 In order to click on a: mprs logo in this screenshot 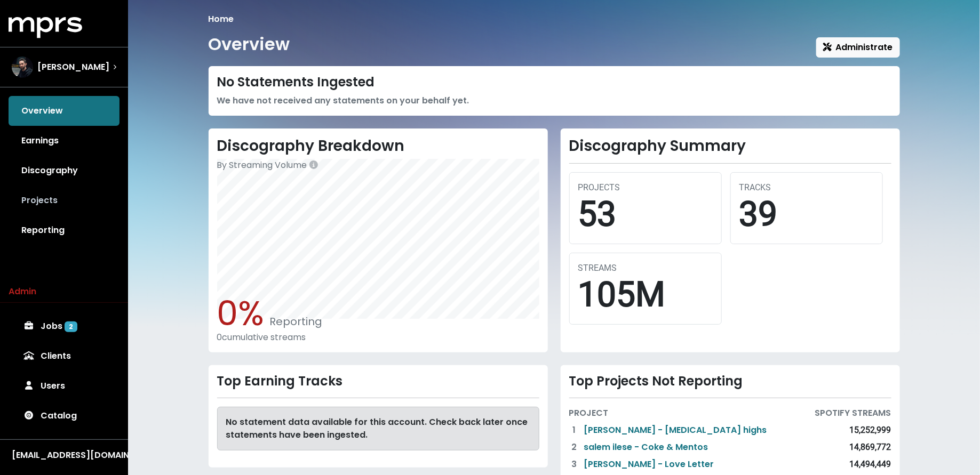, I will do `click(45, 27)`.